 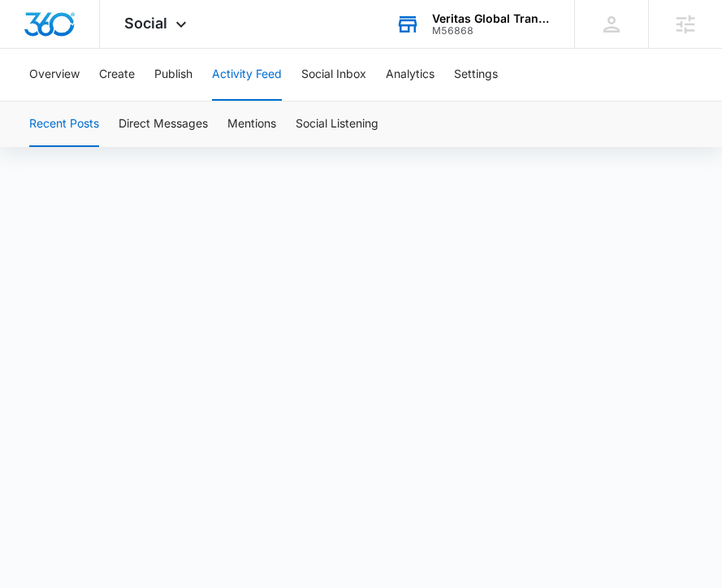 I want to click on button: Overview, so click(x=55, y=75).